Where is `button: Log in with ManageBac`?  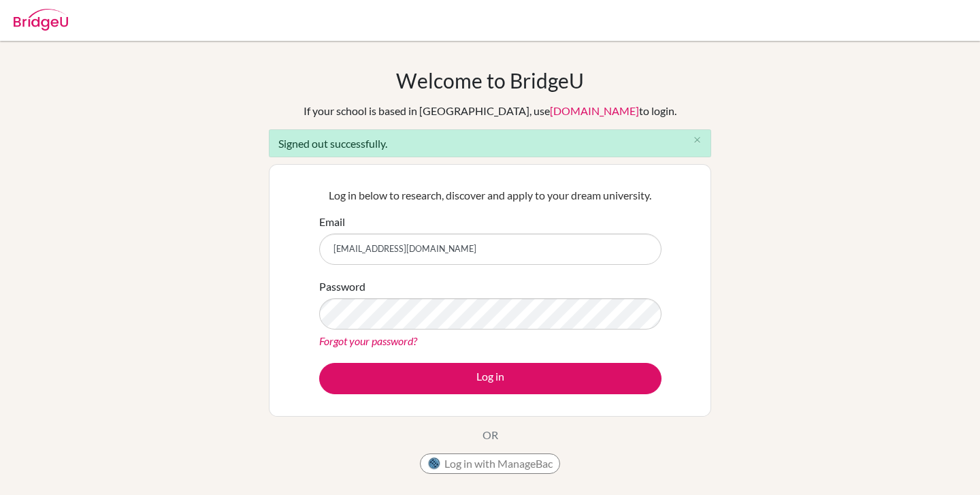 button: Log in with ManageBac is located at coordinates (490, 464).